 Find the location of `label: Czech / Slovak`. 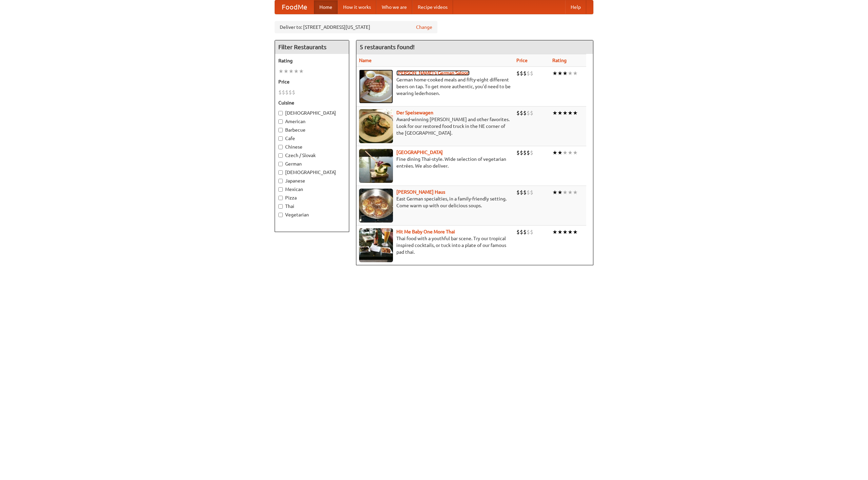

label: Czech / Slovak is located at coordinates (312, 155).